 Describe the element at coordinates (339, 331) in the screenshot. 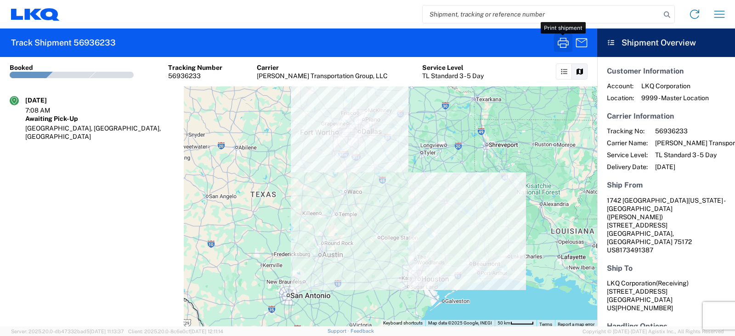

I see `a: Support` at that location.